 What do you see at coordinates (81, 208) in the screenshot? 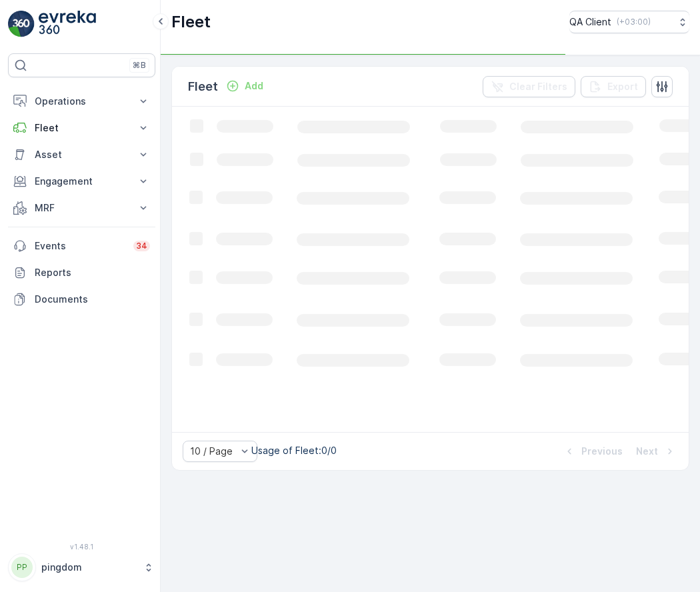
I see `button: MRF` at bounding box center [81, 208].